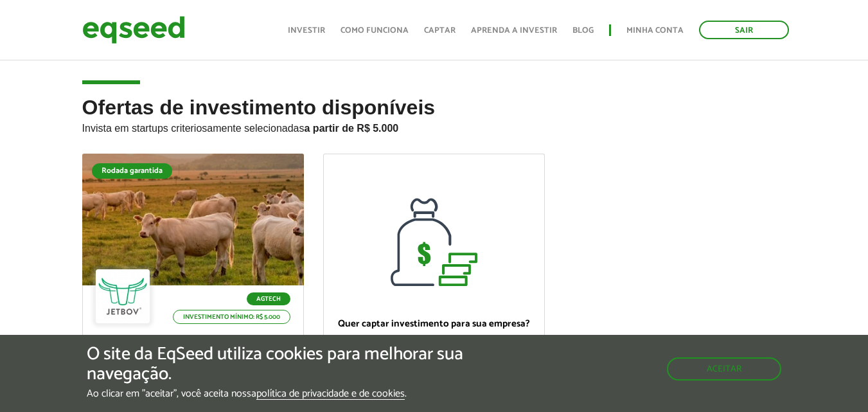 Image resolution: width=868 pixels, height=412 pixels. I want to click on p: Quer captar investimento para sua empresa?, so click(434, 324).